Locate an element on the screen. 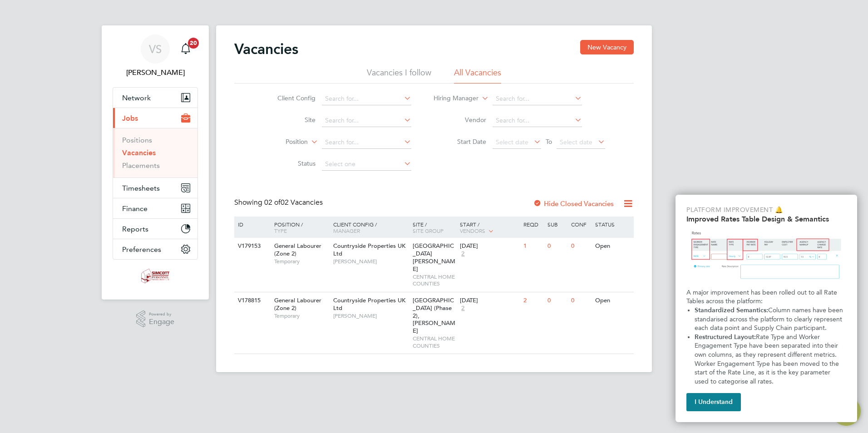  li: Vacancies I follow is located at coordinates (399, 75).